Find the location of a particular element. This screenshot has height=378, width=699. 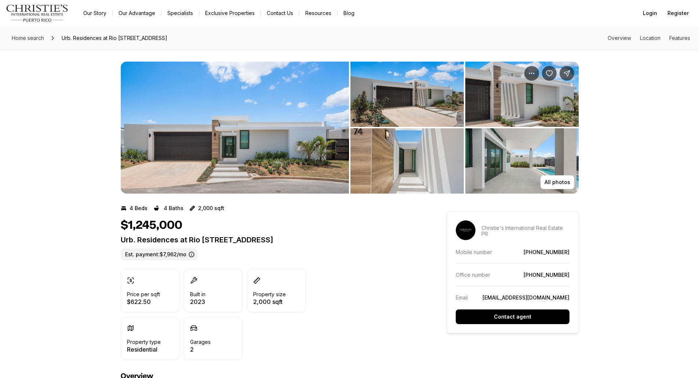

button: All photos is located at coordinates (557, 182).